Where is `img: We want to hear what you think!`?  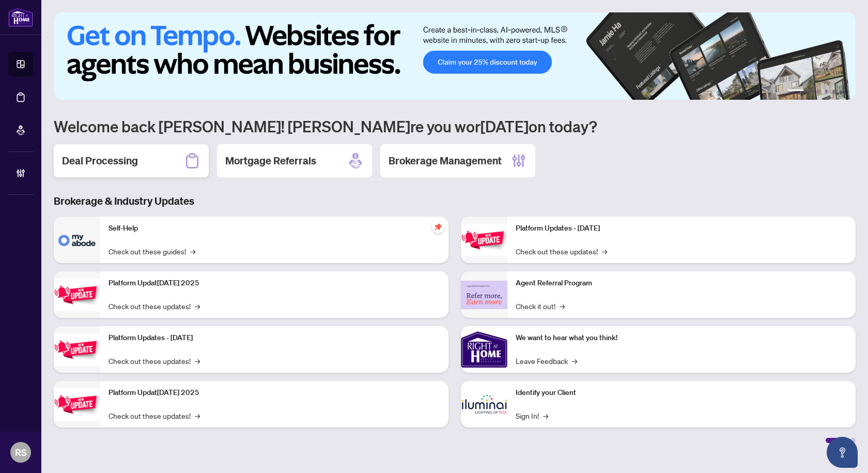
img: We want to hear what you think! is located at coordinates (484, 349).